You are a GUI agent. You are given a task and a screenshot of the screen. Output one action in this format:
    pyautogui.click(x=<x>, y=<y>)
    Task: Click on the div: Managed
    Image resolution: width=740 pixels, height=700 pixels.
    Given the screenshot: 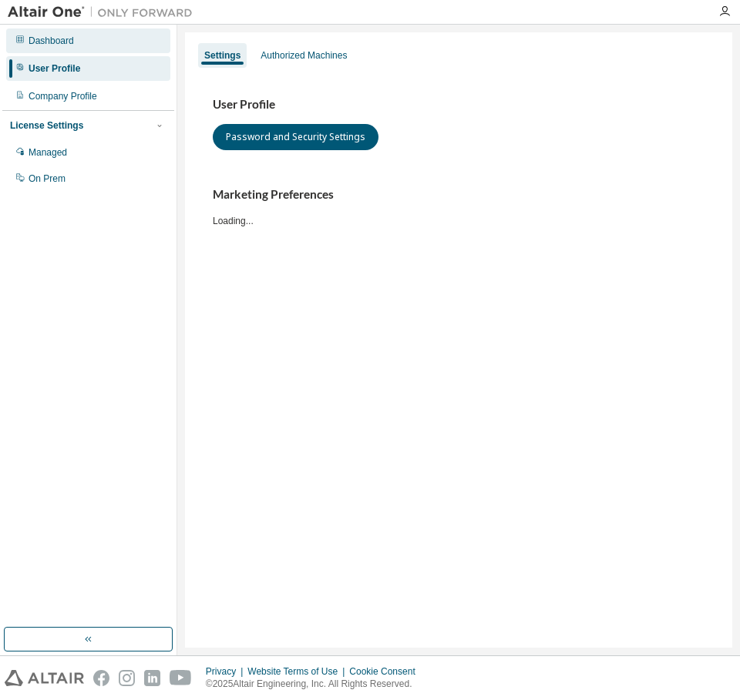 What is the action you would take?
    pyautogui.click(x=48, y=153)
    